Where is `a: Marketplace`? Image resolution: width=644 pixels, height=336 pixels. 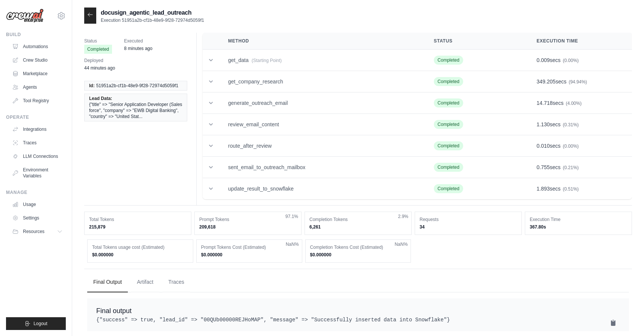
a: Marketplace is located at coordinates (37, 74).